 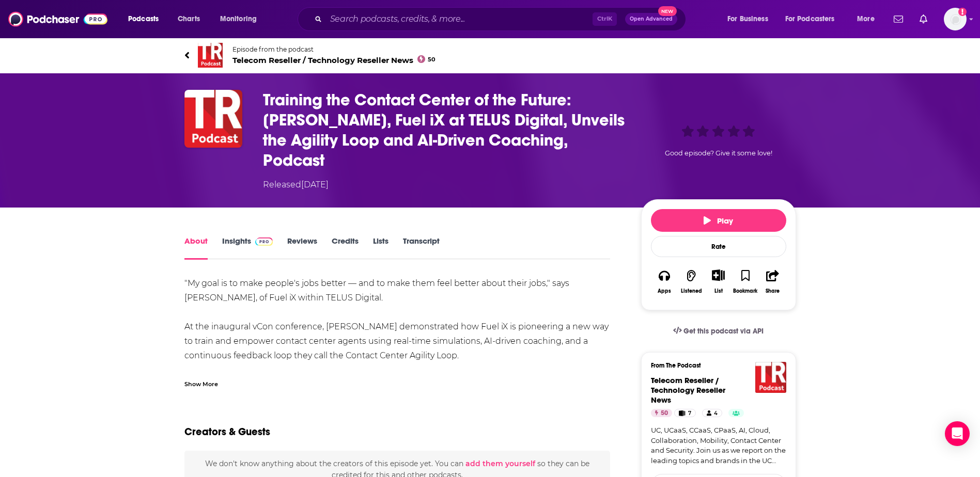 I want to click on button: add them yourself, so click(x=500, y=463).